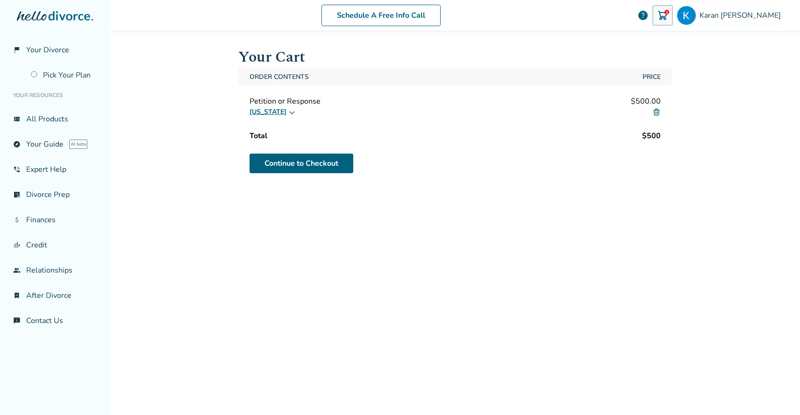  Describe the element at coordinates (55, 321) in the screenshot. I see `a: chat_infoContact Us` at that location.